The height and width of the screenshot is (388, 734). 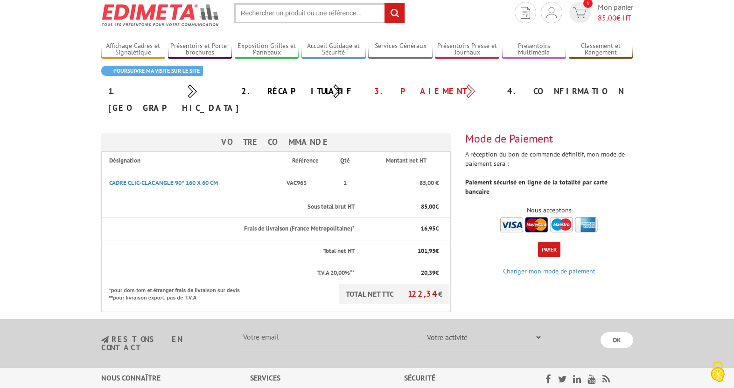 What do you see at coordinates (549, 179) in the screenshot?
I see `div: A réception du bon de commande définitif, mon mode de paiement sera :` at bounding box center [549, 179].